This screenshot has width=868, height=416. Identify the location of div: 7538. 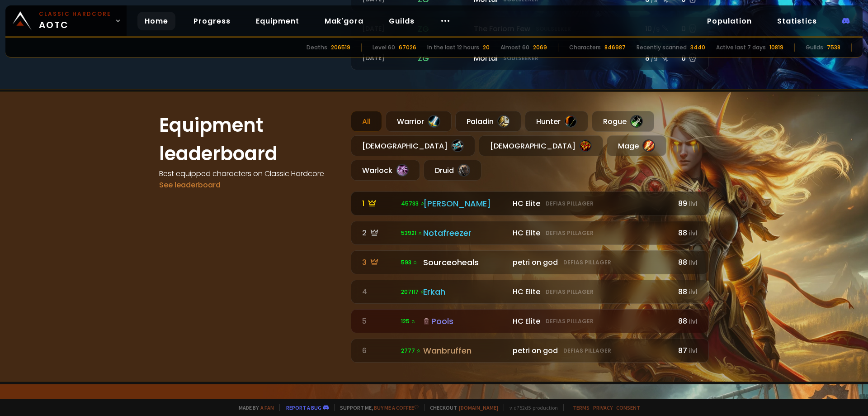
(834, 47).